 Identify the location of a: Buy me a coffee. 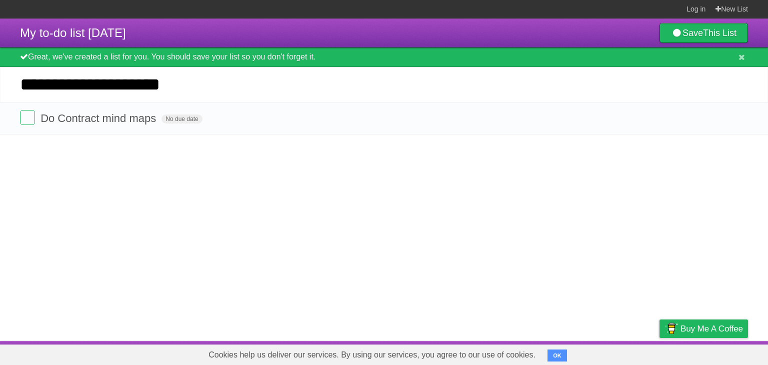
(704, 329).